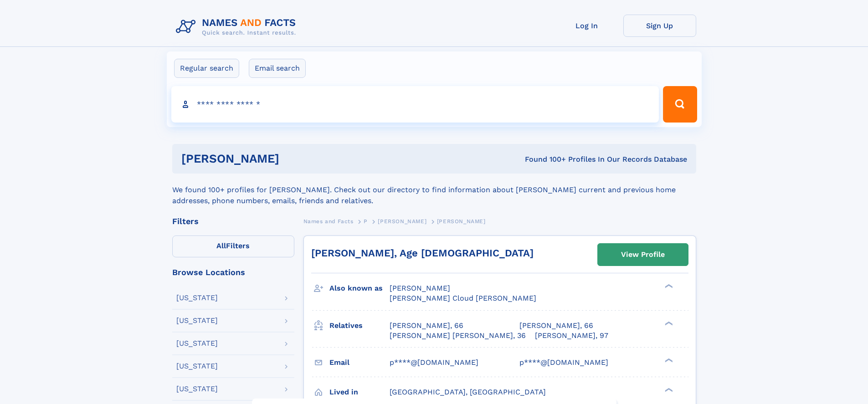 The image size is (868, 404). I want to click on span: P, so click(365, 222).